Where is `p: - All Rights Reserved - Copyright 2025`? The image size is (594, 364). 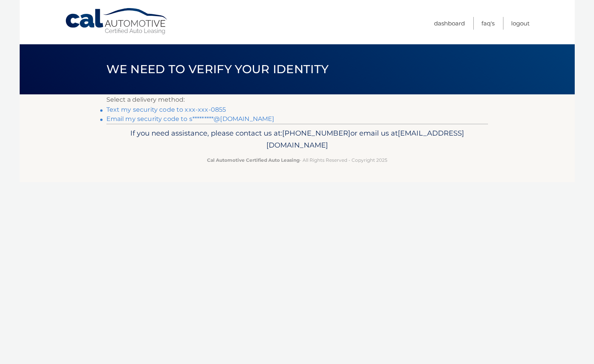 p: - All Rights Reserved - Copyright 2025 is located at coordinates (297, 160).